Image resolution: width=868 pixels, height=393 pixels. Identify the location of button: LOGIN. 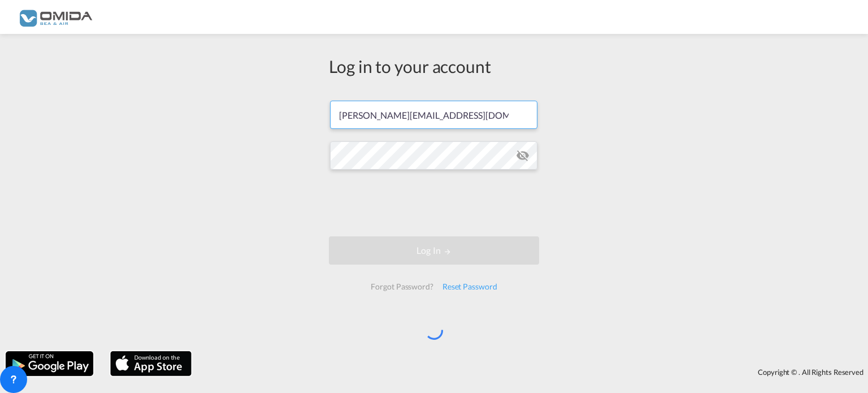
(434, 251).